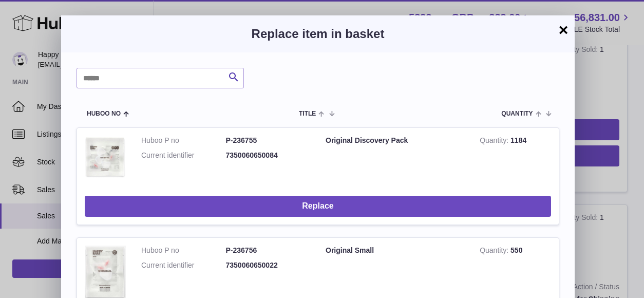 The width and height of the screenshot is (644, 298). I want to click on td: Original Discovery Pack, so click(395, 158).